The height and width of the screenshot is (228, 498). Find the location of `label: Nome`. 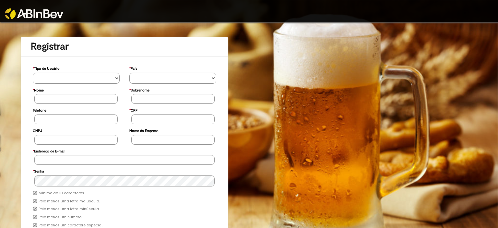

label: Nome is located at coordinates (38, 89).